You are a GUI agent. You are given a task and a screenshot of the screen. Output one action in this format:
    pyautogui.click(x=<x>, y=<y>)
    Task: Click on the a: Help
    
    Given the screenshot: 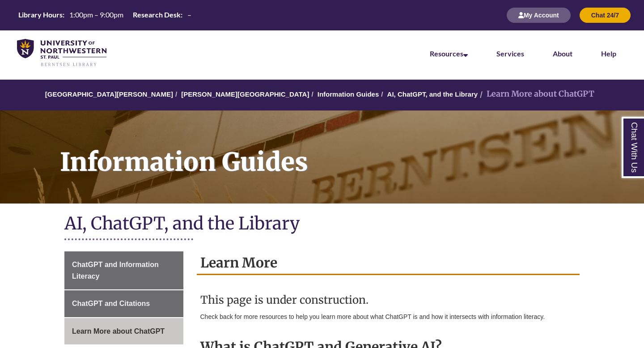 What is the action you would take?
    pyautogui.click(x=609, y=53)
    